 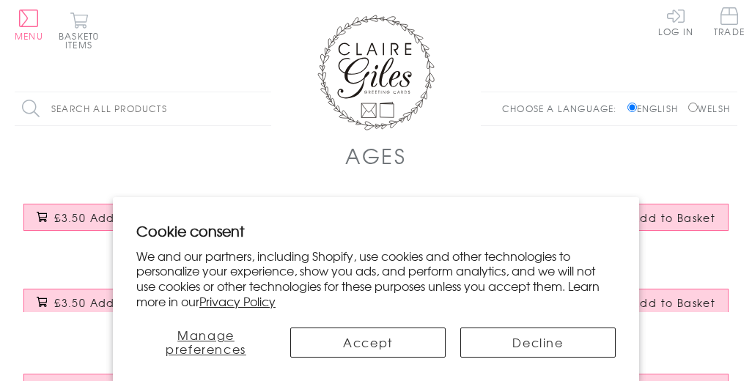 What do you see at coordinates (376, 73) in the screenshot?
I see `img: Claire Giles Greetings Cards` at bounding box center [376, 73].